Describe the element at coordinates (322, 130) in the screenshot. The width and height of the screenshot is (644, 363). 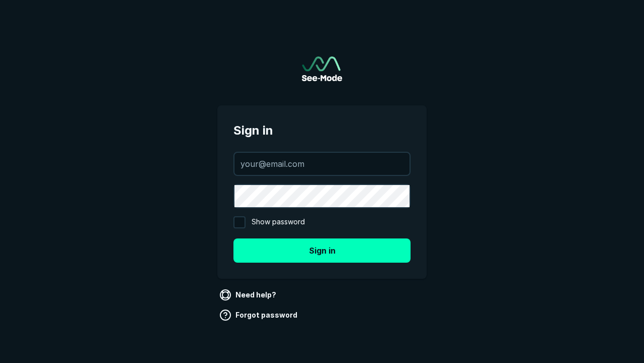
I see `span: Sign in` at that location.